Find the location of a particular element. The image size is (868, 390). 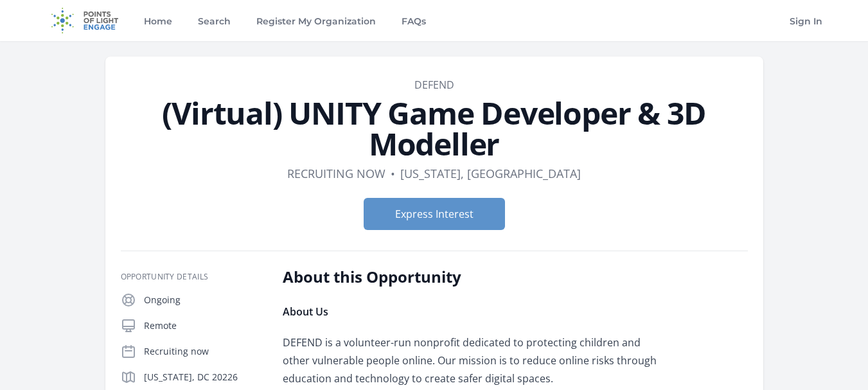

dd: Recruiting now is located at coordinates (336, 174).